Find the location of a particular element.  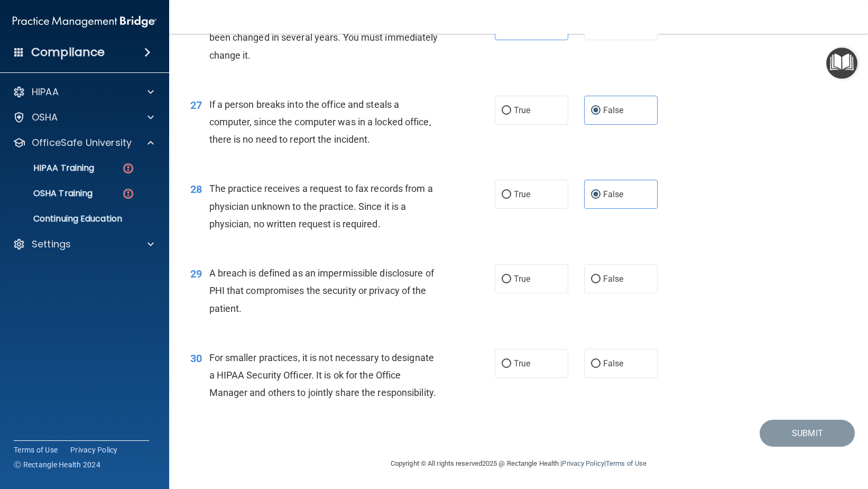

a: HIPAA is located at coordinates (83, 92).